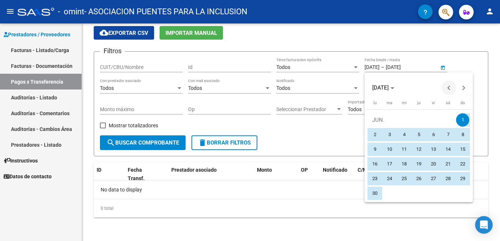  What do you see at coordinates (463, 134) in the screenshot?
I see `button: 8 de junio de 2025` at bounding box center [463, 134].